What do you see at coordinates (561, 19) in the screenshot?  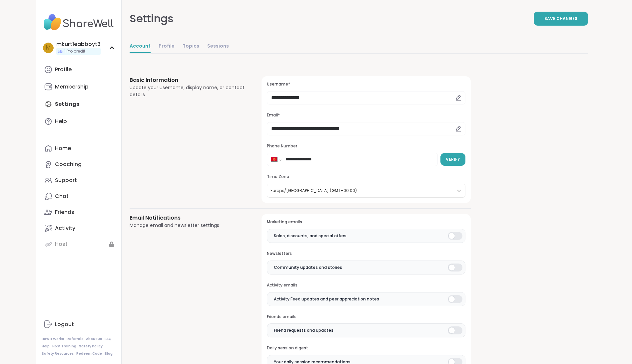 I see `span: Save Changes` at bounding box center [561, 19].